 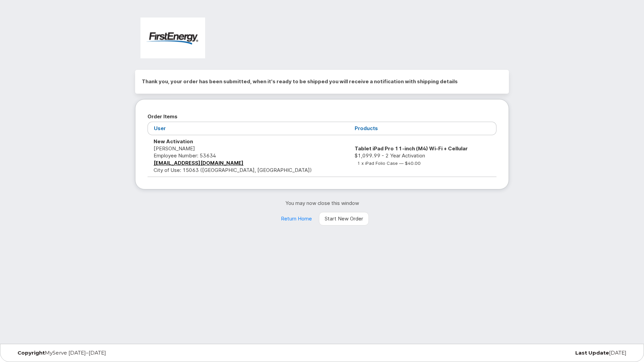 What do you see at coordinates (31, 353) in the screenshot?
I see `strong: Copyright` at bounding box center [31, 353].